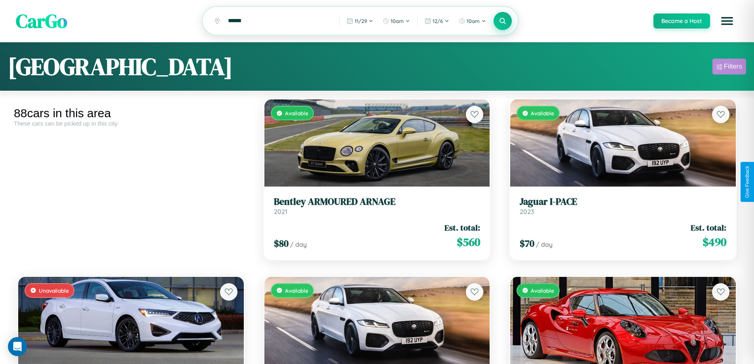 This screenshot has width=754, height=364. I want to click on a: Bentley ARMOURED ARNAGE2021, so click(377, 205).